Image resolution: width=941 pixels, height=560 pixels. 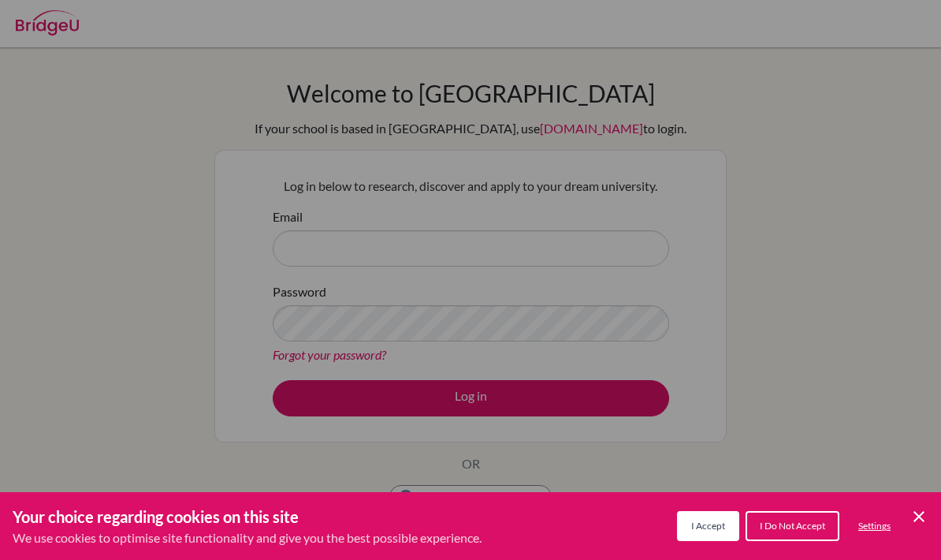 I want to click on h3: Your choice regarding cookies on this site, so click(x=247, y=517).